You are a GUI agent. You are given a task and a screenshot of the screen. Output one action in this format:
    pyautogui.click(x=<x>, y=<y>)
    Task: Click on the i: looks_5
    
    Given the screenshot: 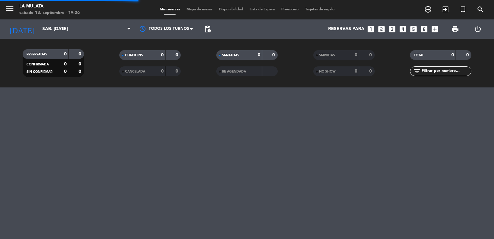 What is the action you would take?
    pyautogui.click(x=414, y=29)
    